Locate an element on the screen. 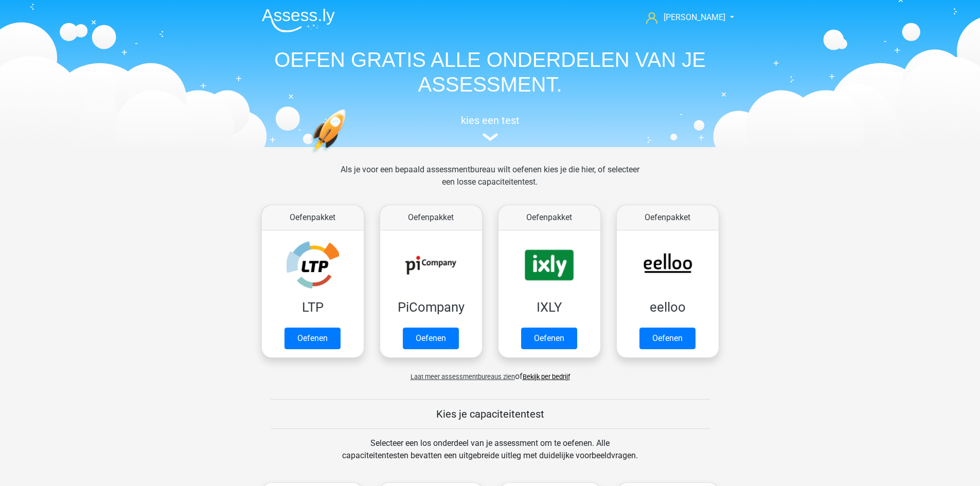  h5: Kies je capaciteitentest is located at coordinates (490, 413).